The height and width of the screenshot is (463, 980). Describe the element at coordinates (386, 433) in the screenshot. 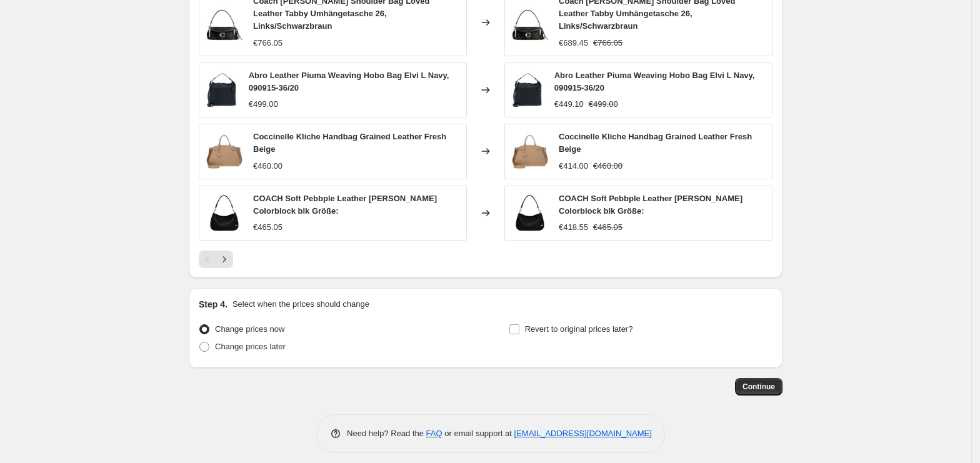

I see `span: Need help? Read the` at that location.